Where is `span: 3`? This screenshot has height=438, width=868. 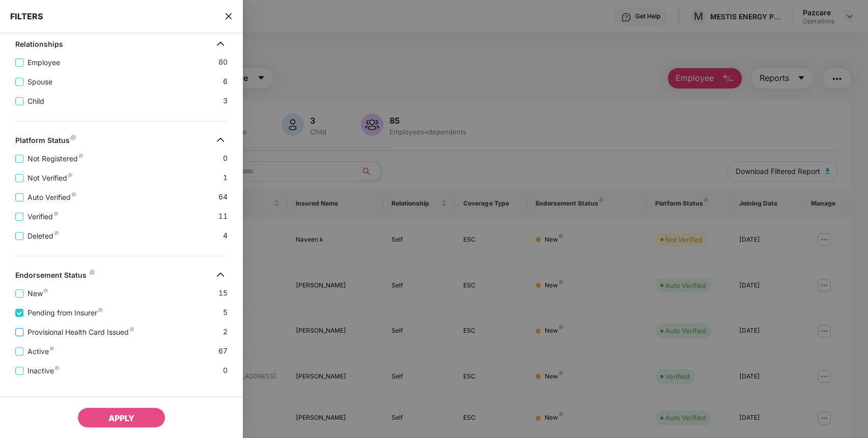
span: 3 is located at coordinates (225, 101).